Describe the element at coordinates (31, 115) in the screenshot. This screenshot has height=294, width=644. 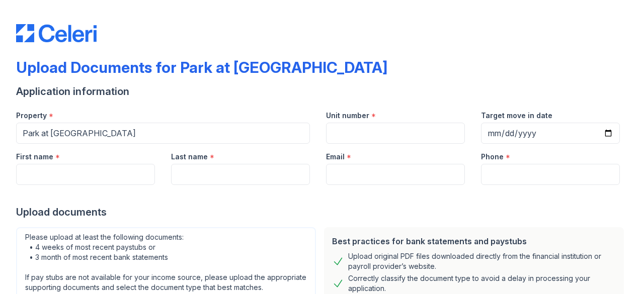
I see `label: Property` at that location.